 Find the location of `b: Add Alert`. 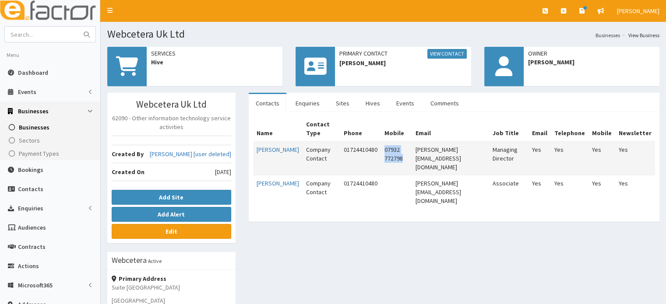

b: Add Alert is located at coordinates (171, 214).